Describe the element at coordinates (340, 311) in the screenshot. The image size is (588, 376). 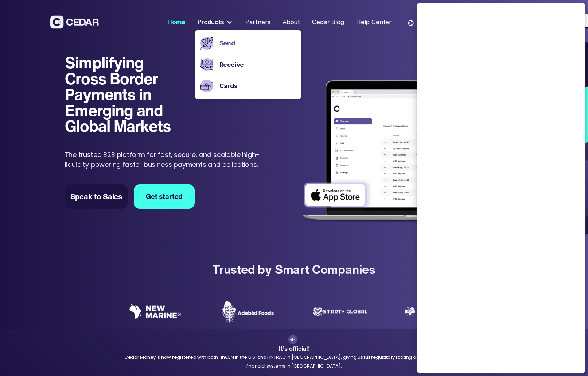
I see `img: Smarty Global logo` at that location.